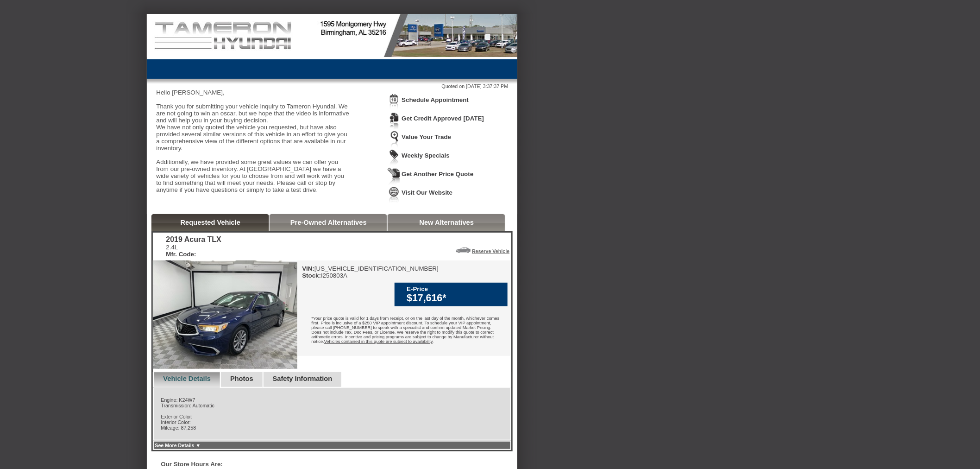 Image resolution: width=980 pixels, height=469 pixels. What do you see at coordinates (242, 378) in the screenshot?
I see `a: Photos` at bounding box center [242, 378].